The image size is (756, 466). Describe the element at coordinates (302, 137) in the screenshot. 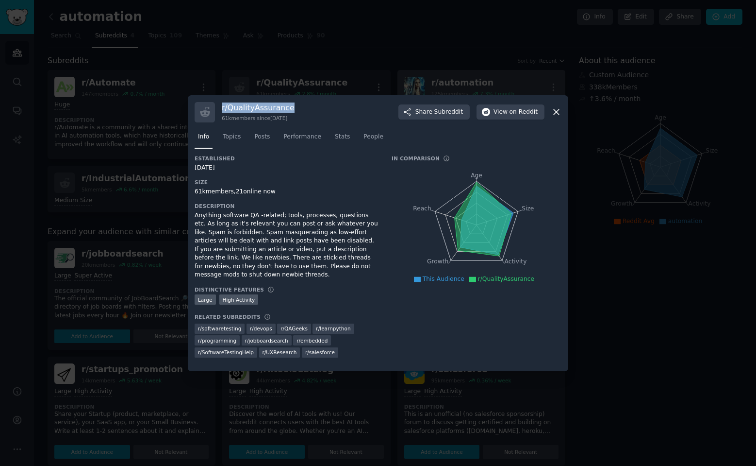

I see `span: Performance` at that location.